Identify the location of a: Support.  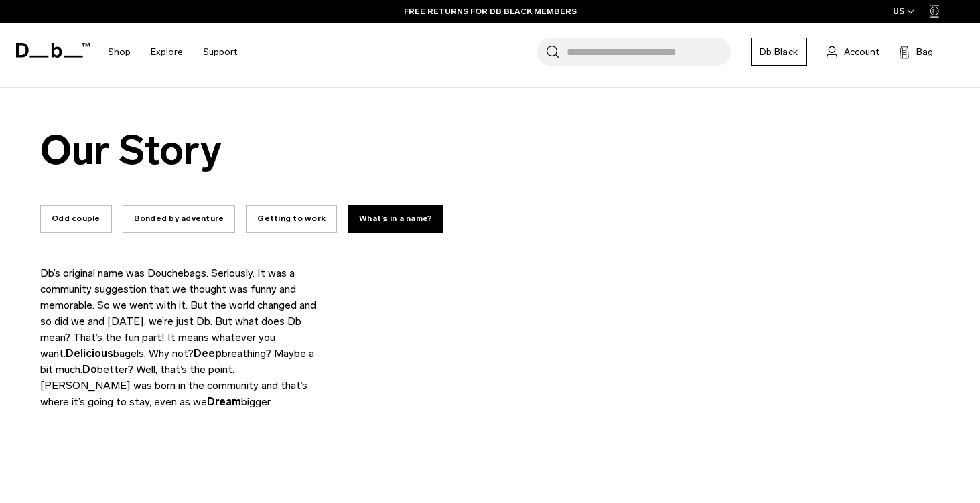
(220, 51).